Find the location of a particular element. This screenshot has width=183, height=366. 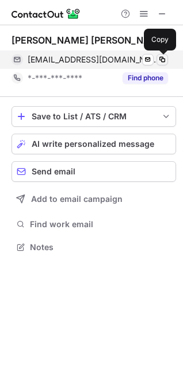

button: Reveal Button is located at coordinates (145, 78).